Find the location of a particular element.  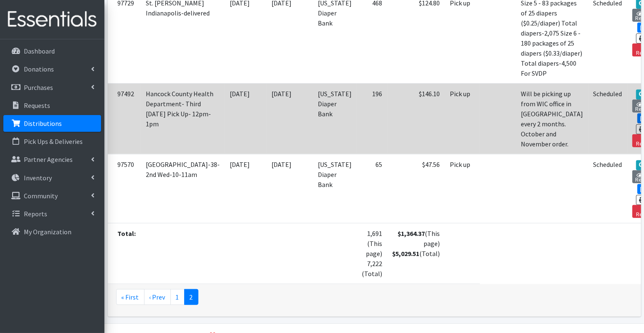

a: Distributions is located at coordinates (52, 124).